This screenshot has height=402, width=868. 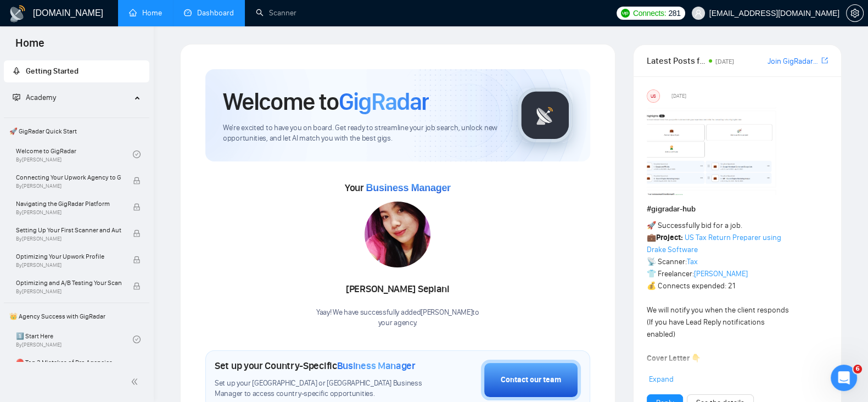 What do you see at coordinates (699, 13) in the screenshot?
I see `span: user` at bounding box center [699, 13].